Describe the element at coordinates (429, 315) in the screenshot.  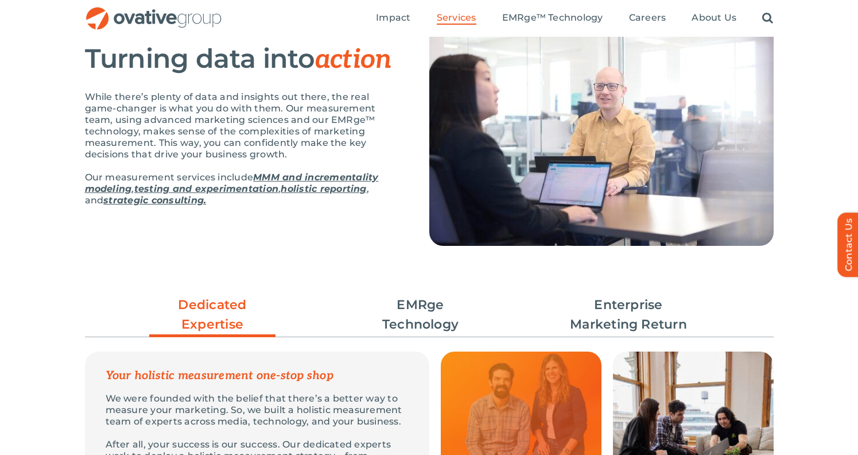
I see `ul: Post Filters` at that location.